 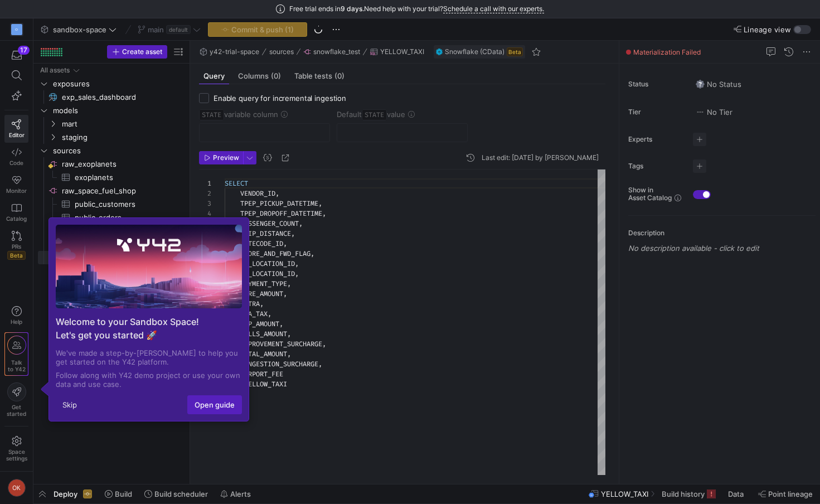 I want to click on span: Tier, so click(x=656, y=112).